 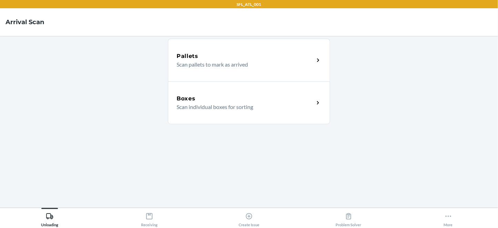 I want to click on div: Problem Solver, so click(x=349, y=218).